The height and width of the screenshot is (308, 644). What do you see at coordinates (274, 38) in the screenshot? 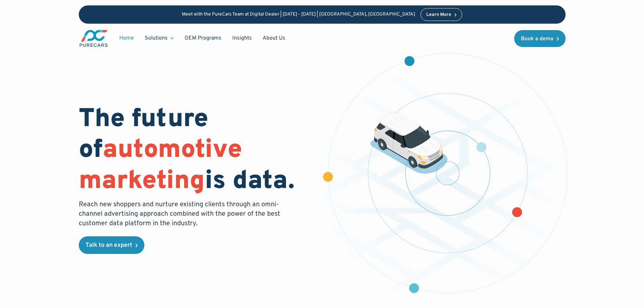
I see `a: About Us` at bounding box center [274, 38].